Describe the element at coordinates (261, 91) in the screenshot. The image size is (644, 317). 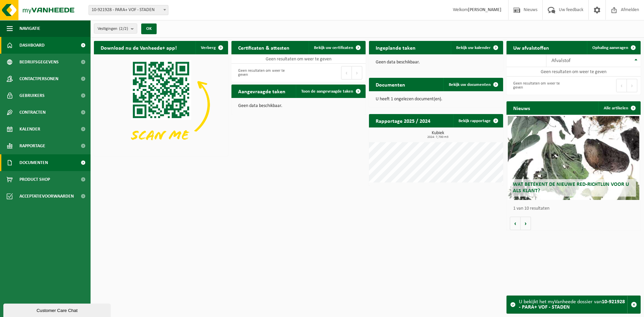
I see `h2: Aangevraagde taken` at that location.